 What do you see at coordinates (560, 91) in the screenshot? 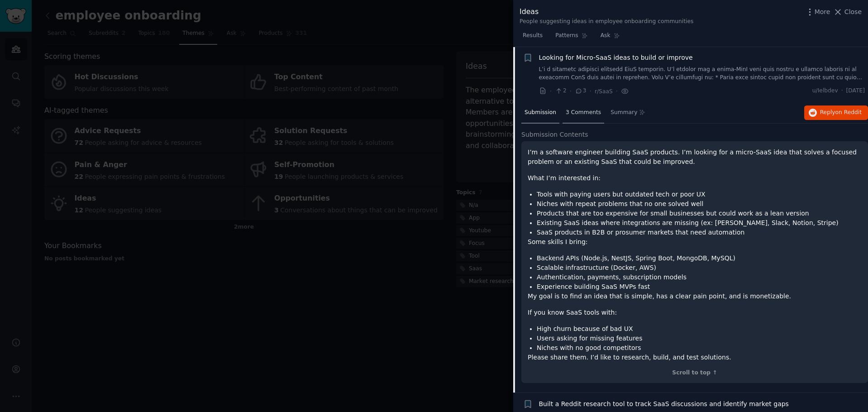
I see `span: 2` at bounding box center [560, 91].